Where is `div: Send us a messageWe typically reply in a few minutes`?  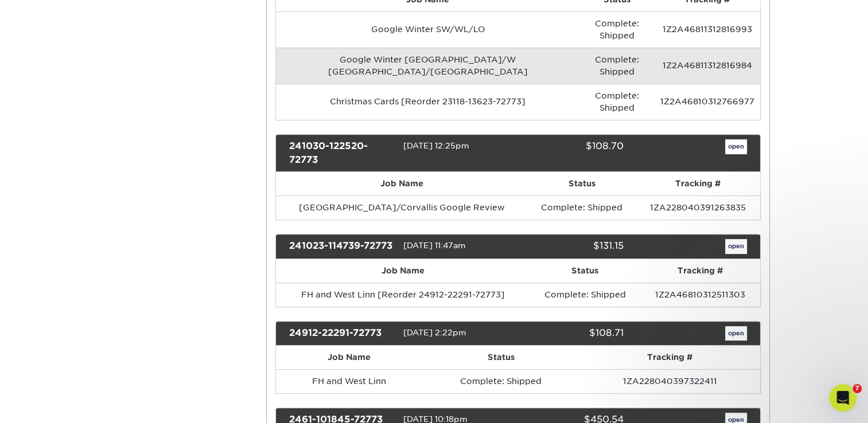
div: Send us a messageWe typically reply in a few minutes is located at coordinates (114, 157).